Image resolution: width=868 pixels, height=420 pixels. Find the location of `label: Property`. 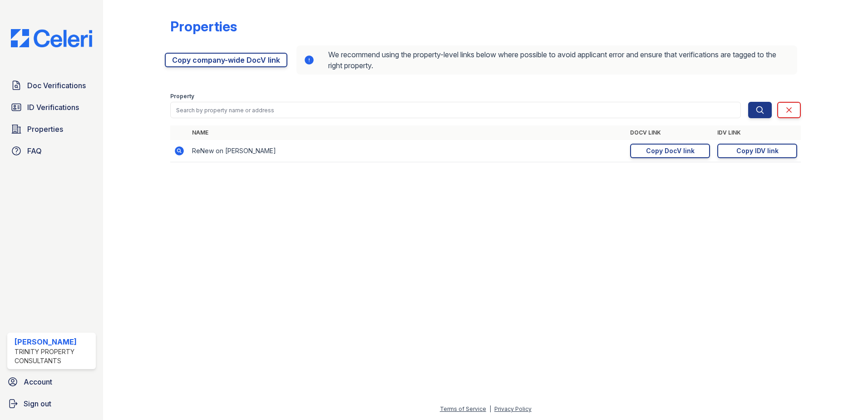

label: Property is located at coordinates (182, 96).